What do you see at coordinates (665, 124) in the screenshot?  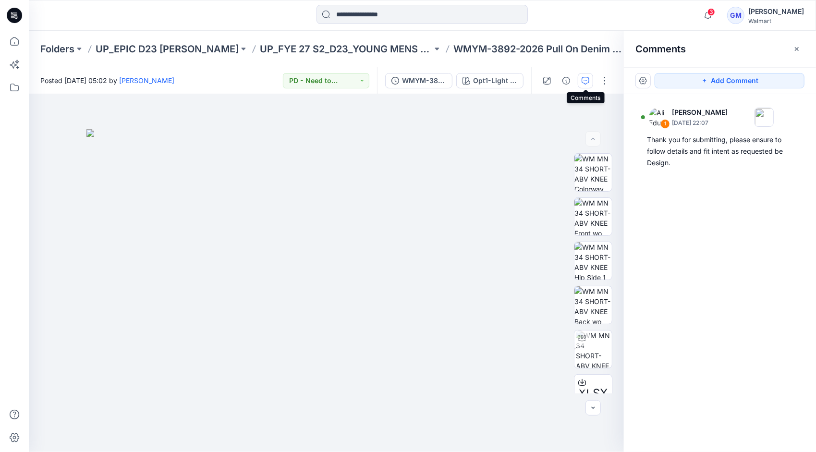 I see `div: 1` at bounding box center [665, 124].